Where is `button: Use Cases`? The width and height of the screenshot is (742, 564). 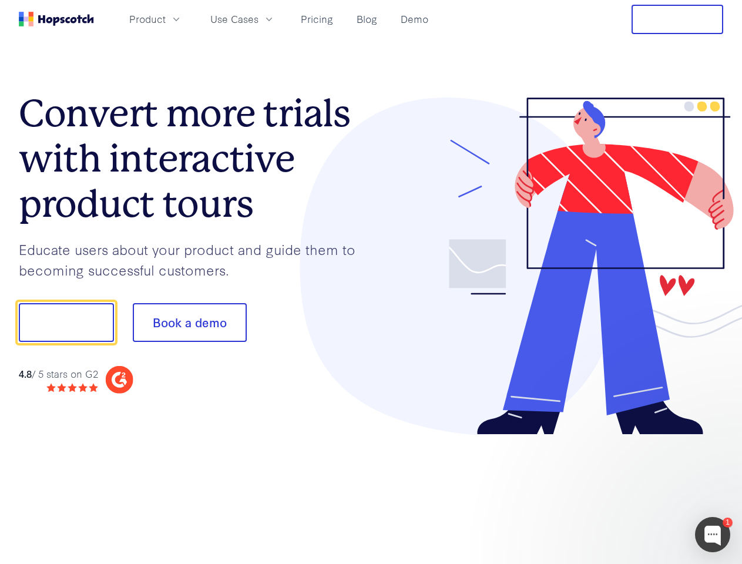 button: Use Cases is located at coordinates (243, 19).